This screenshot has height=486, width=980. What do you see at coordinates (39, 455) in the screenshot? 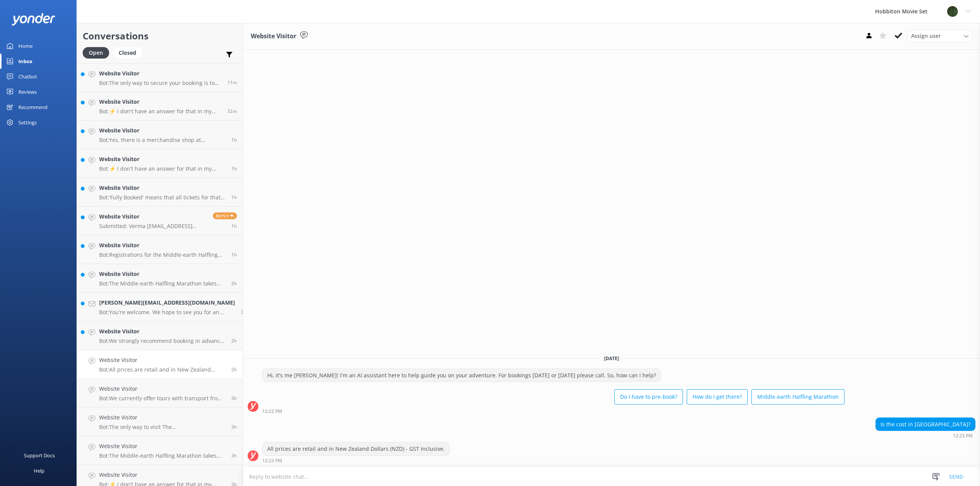
I see `div: Support Docs` at bounding box center [39, 455].